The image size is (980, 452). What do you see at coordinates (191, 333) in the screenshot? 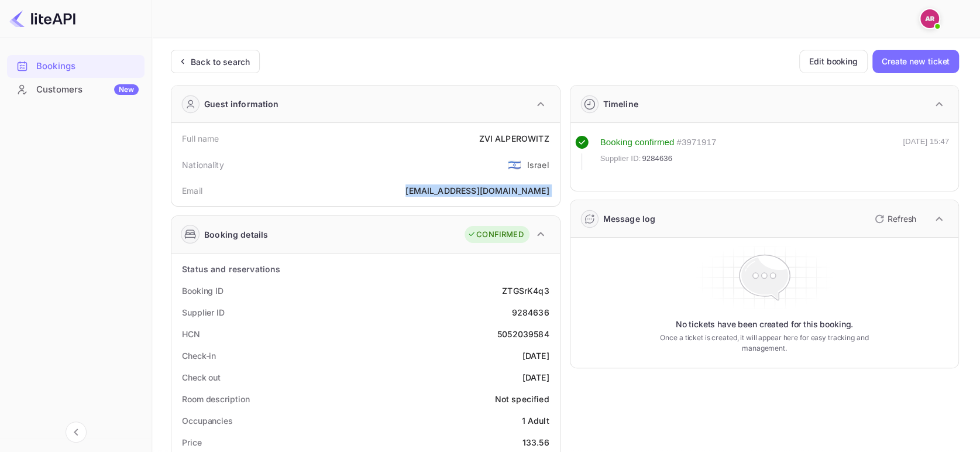
I see `div: HCN` at bounding box center [191, 333].